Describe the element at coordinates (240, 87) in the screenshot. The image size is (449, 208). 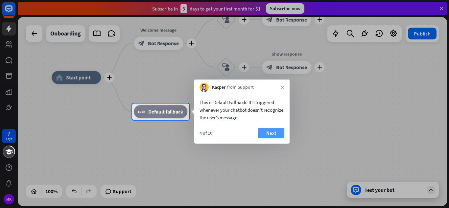
I see `span: from Support` at that location.